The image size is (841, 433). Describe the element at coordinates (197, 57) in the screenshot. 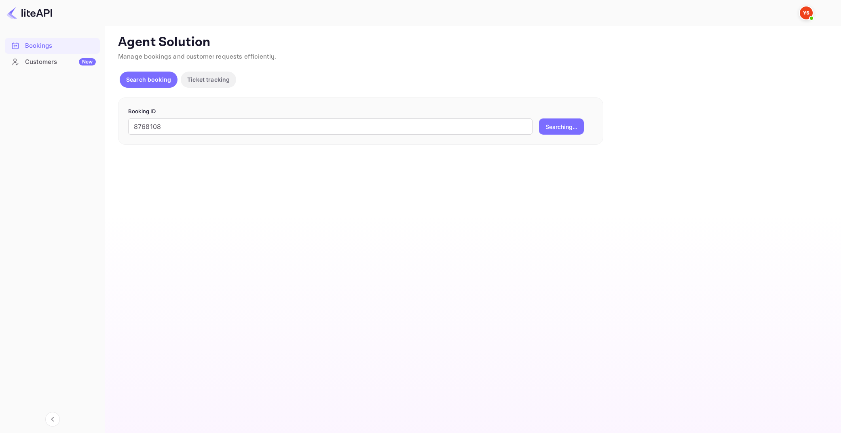

I see `span: Manage bookings and customer requests efficiently.` at that location.